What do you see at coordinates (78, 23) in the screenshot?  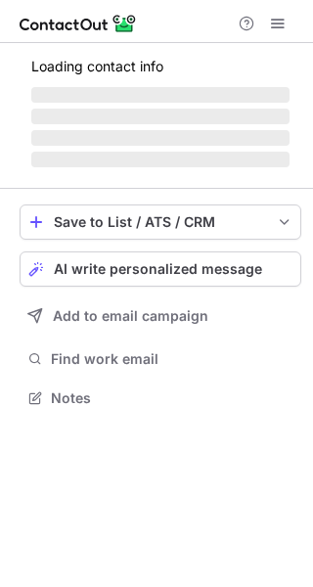 I see `img: ContactOut v5.3.10` at bounding box center [78, 23].